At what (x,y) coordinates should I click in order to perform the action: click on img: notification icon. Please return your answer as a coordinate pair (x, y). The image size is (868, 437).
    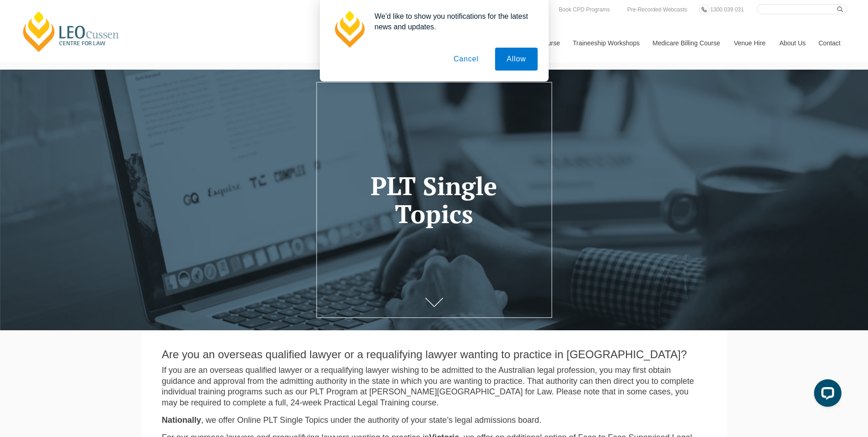
    Looking at the image, I should click on (349, 29).